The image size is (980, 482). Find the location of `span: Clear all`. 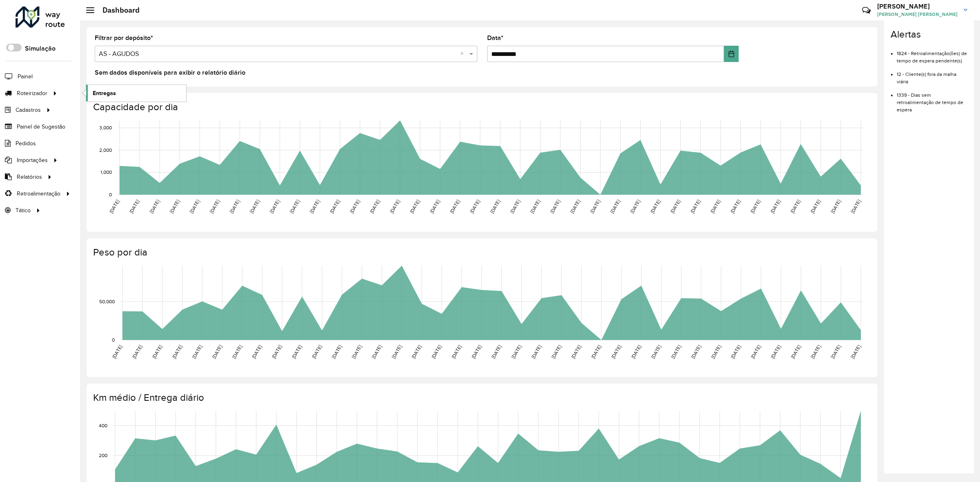

span: Clear all is located at coordinates (464, 54).